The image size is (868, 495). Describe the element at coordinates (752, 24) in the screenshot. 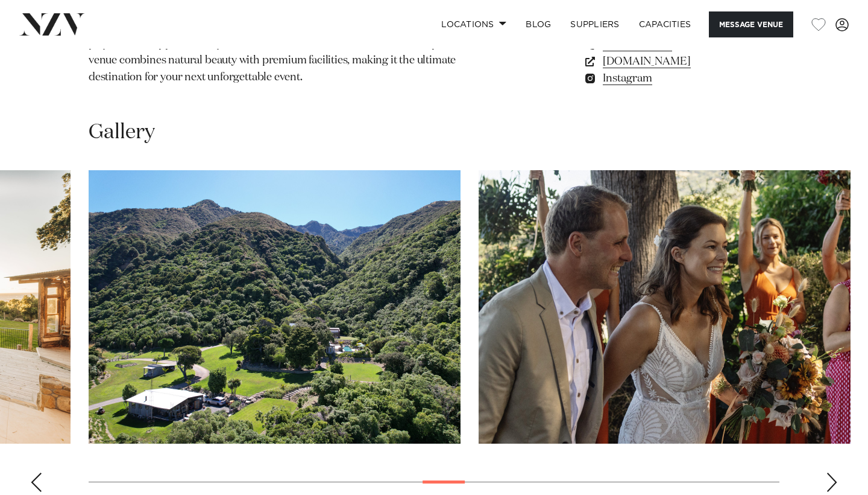

I see `button: Message Venue` at that location.